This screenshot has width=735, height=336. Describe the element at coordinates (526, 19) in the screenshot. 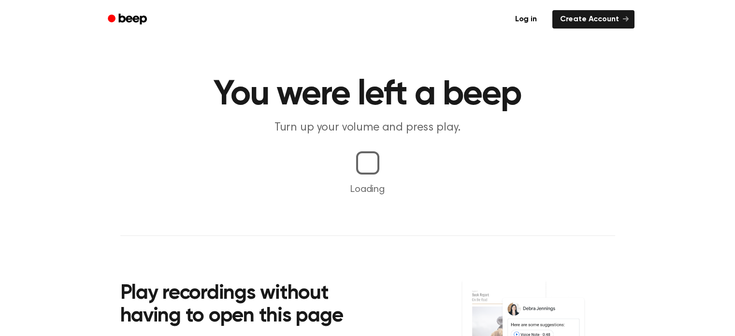

I see `a: Log in` at that location.